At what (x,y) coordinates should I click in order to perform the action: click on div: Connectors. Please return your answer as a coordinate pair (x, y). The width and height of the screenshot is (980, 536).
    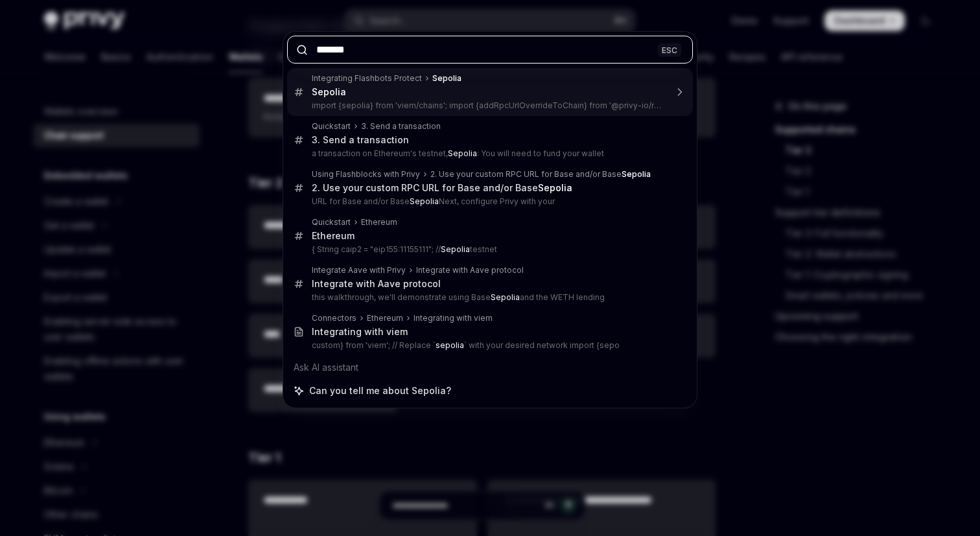
    Looking at the image, I should click on (334, 318).